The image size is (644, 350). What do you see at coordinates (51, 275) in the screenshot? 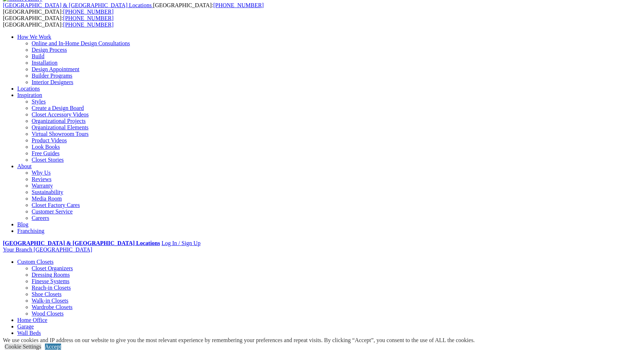
I see `a: Dressing Rooms` at bounding box center [51, 275].